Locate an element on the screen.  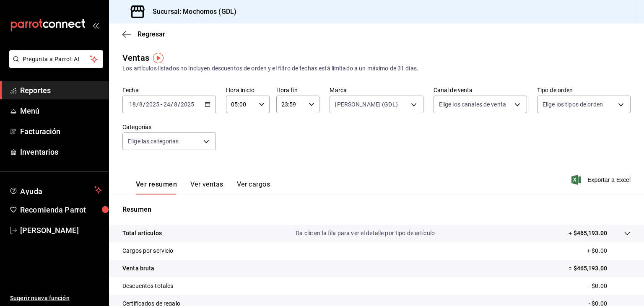
a: Pregunta a Parrot AI is located at coordinates (54, 65).